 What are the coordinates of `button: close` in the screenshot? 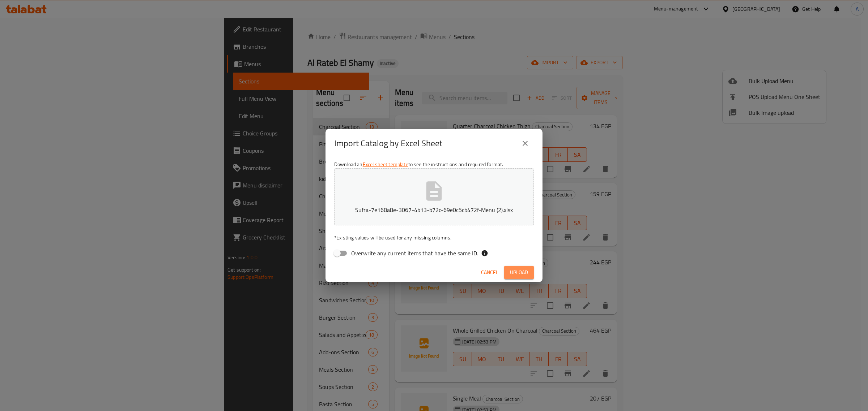 It's located at (525, 144).